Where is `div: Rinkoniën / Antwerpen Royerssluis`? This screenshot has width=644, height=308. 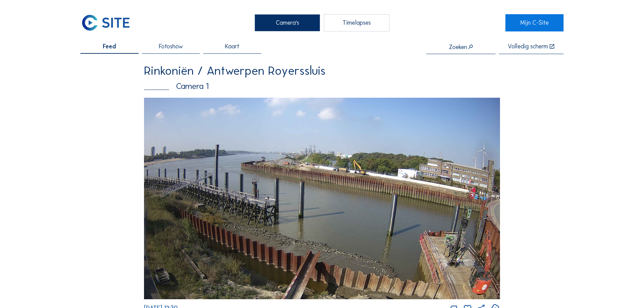
div: Rinkoniën / Antwerpen Royerssluis is located at coordinates (322, 71).